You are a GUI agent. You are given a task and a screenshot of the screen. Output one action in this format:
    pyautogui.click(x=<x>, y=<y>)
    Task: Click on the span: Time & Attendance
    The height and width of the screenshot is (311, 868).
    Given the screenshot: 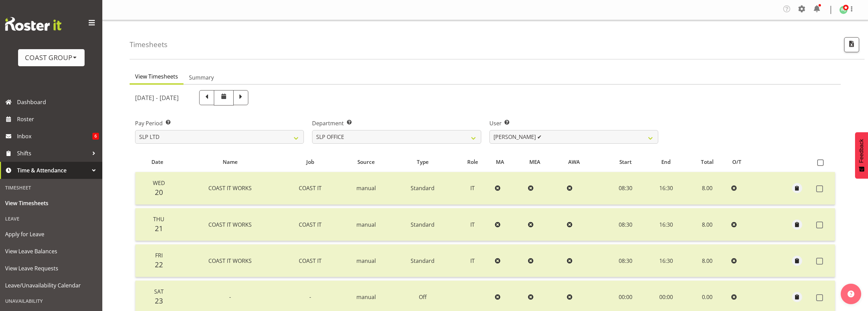 What is the action you would take?
    pyautogui.click(x=53, y=170)
    